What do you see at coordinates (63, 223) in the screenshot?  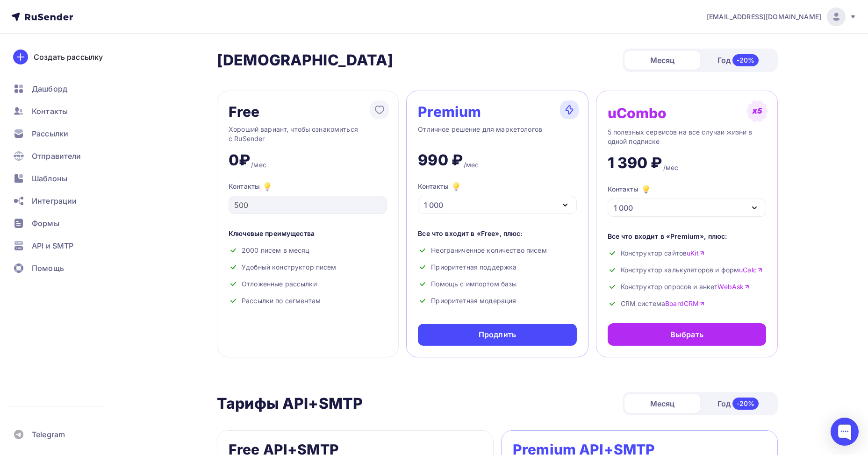 I see `a: Формы` at bounding box center [63, 223].